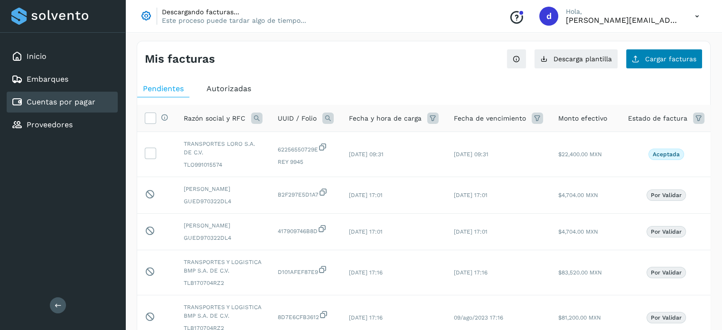 This screenshot has height=330, width=722. I want to click on a: Descarga plantilla, so click(575, 59).